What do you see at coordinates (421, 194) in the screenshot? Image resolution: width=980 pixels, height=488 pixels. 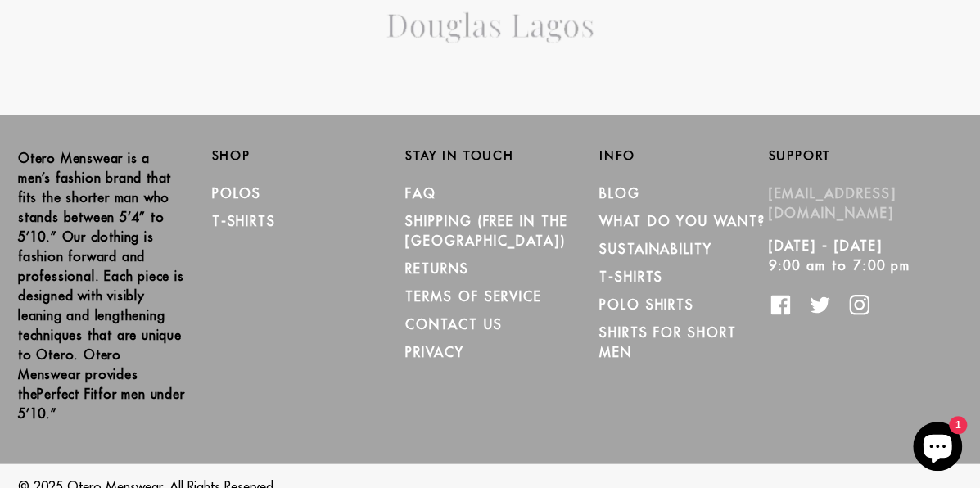 I see `a: FAQ` at bounding box center [421, 194].